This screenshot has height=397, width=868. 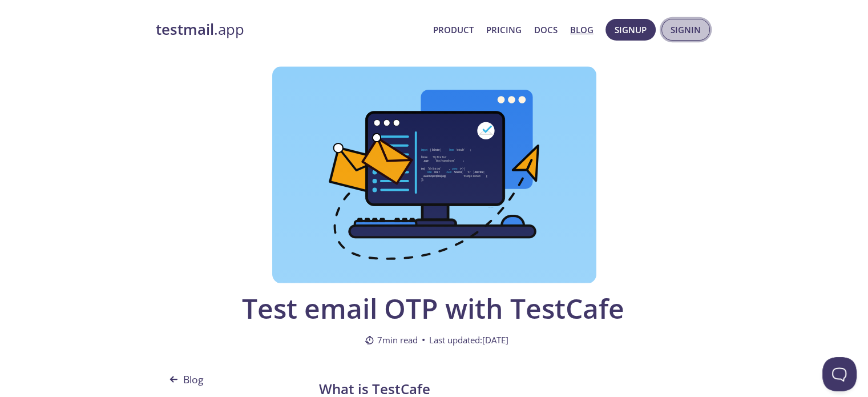 What do you see at coordinates (185, 29) in the screenshot?
I see `strong: testmail` at bounding box center [185, 29].